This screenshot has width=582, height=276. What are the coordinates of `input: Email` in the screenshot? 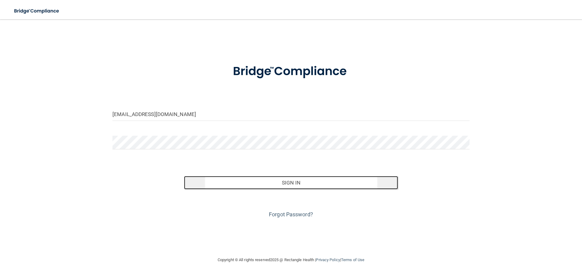 It's located at (291, 114).